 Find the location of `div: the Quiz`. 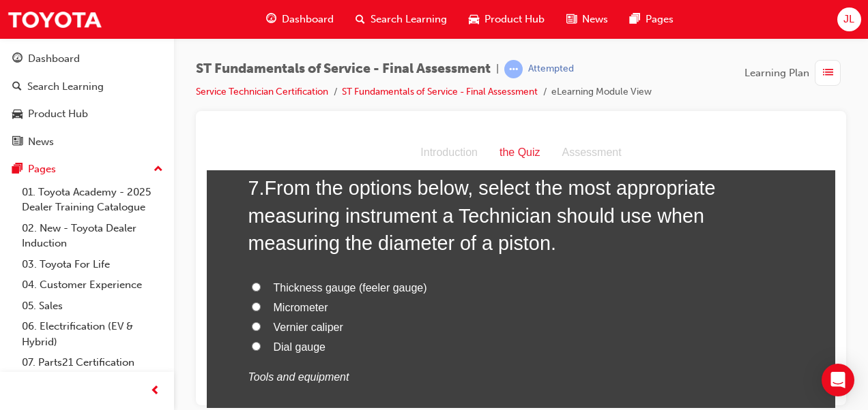

div: the Quiz is located at coordinates (313, 17).